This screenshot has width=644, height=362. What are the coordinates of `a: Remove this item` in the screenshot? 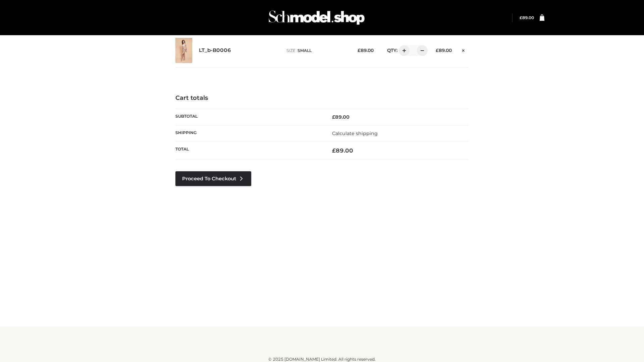 It's located at (464, 49).